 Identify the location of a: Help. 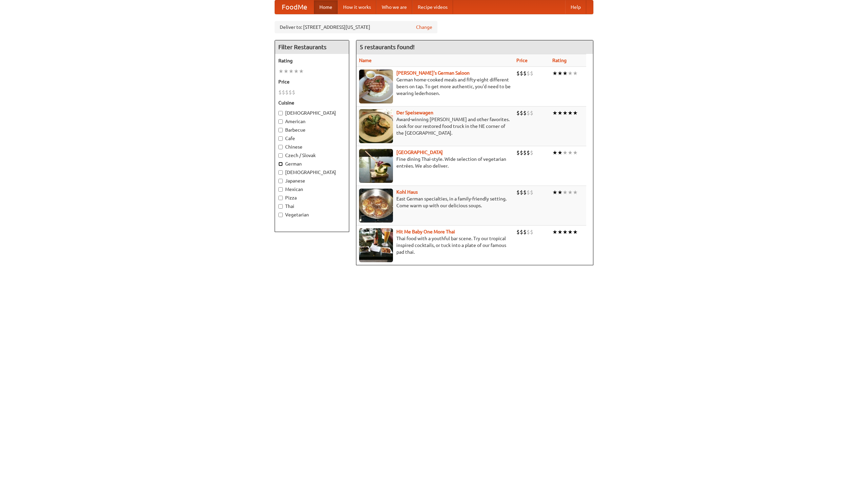
(575, 7).